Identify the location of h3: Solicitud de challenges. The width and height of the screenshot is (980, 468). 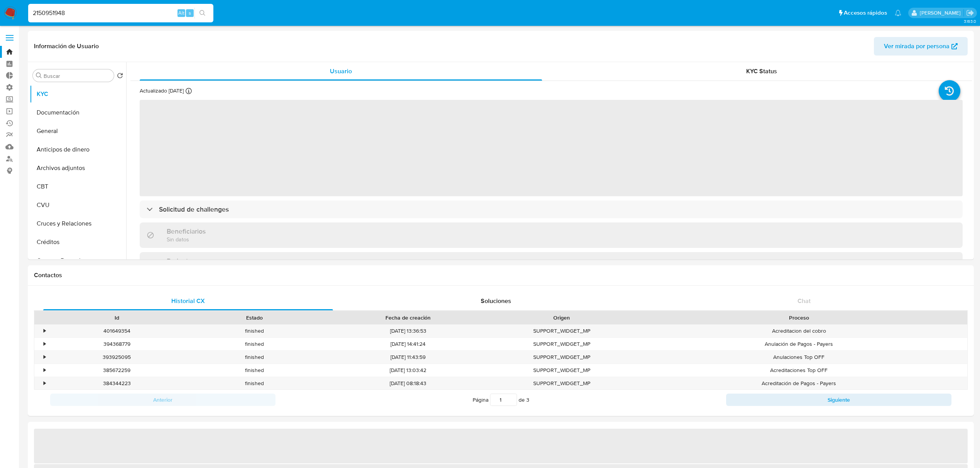
(194, 209).